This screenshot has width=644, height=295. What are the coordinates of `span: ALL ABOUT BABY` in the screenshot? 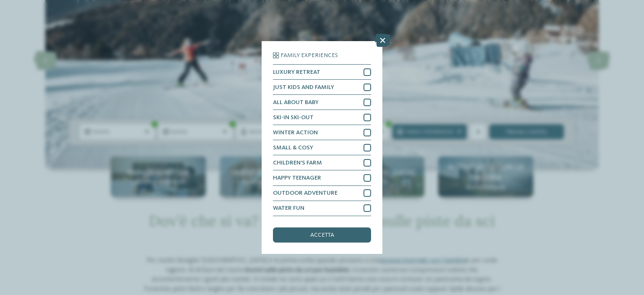 It's located at (296, 102).